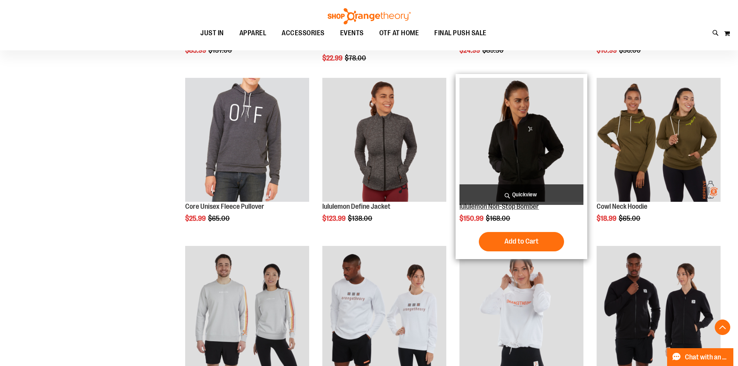  I want to click on button: Add to Cart, so click(521, 242).